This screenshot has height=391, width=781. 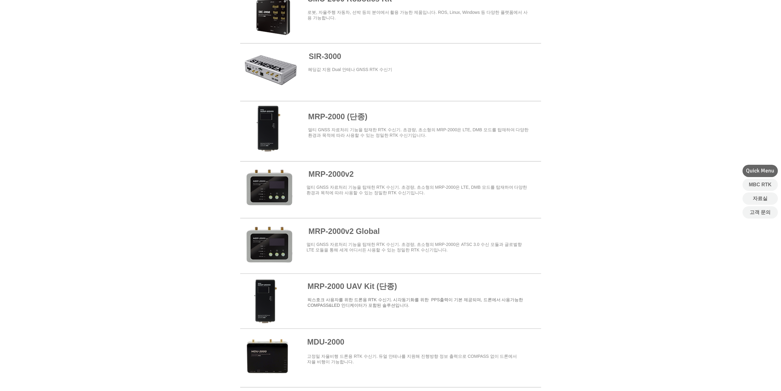 I want to click on a: 고객 문의, so click(x=761, y=212).